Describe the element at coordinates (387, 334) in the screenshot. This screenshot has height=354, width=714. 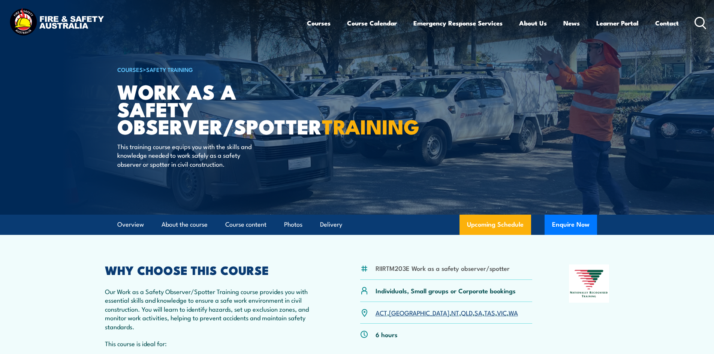
I see `p: 6 hours` at that location.